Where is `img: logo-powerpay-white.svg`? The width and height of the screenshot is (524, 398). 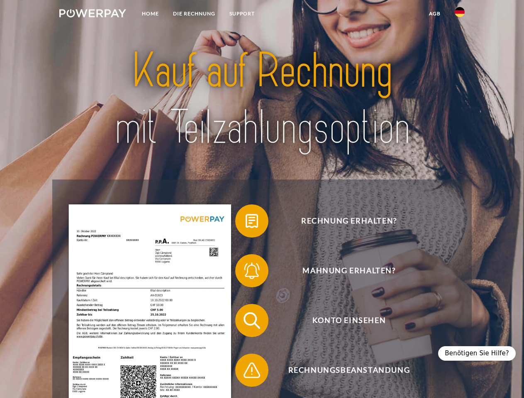
img: logo-powerpay-white.svg is located at coordinates (93, 13).